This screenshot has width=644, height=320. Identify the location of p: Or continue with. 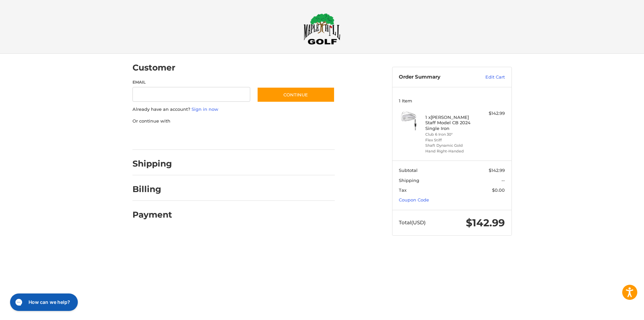
(234, 121).